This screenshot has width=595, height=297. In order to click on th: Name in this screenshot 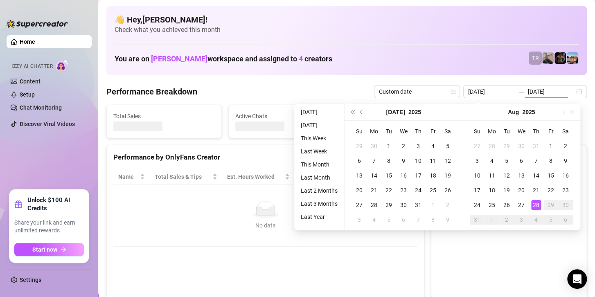, I will do `click(131, 177)`.